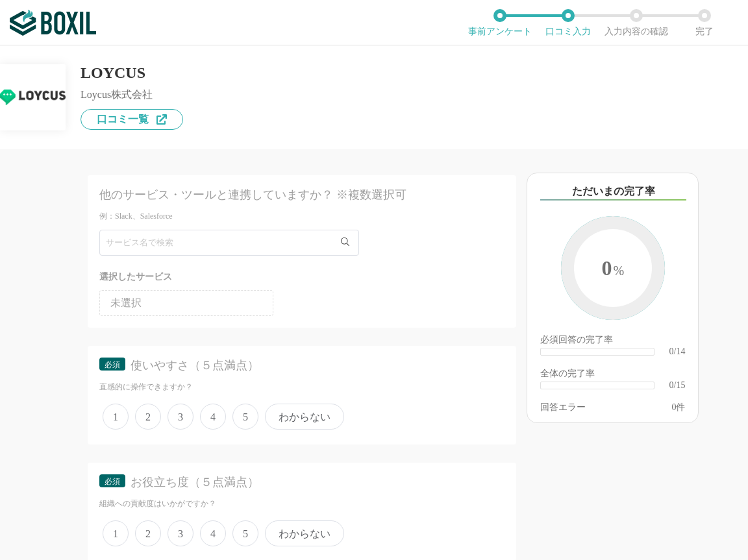 The image size is (748, 560). What do you see at coordinates (302, 386) in the screenshot?
I see `div: 直感的に操作できますか？` at bounding box center [302, 386].